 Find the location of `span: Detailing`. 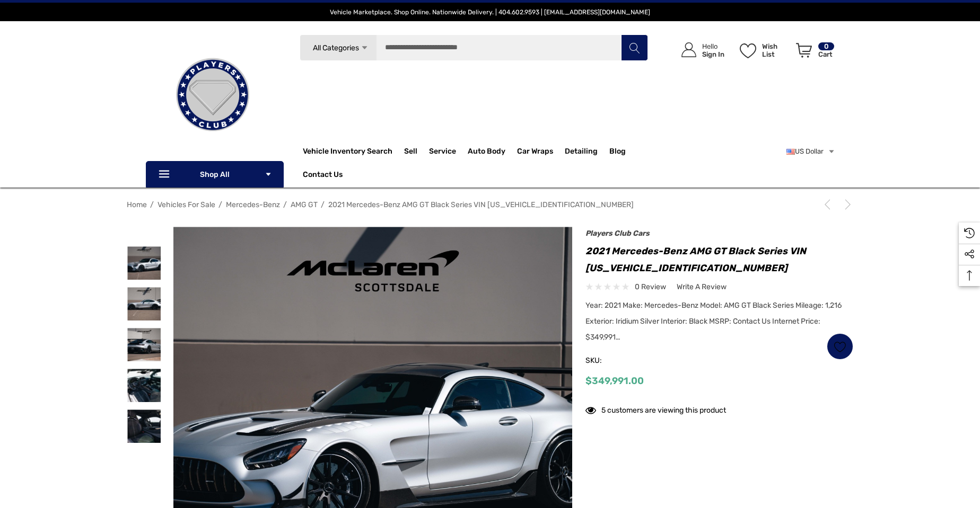

span: Detailing is located at coordinates (581, 152).